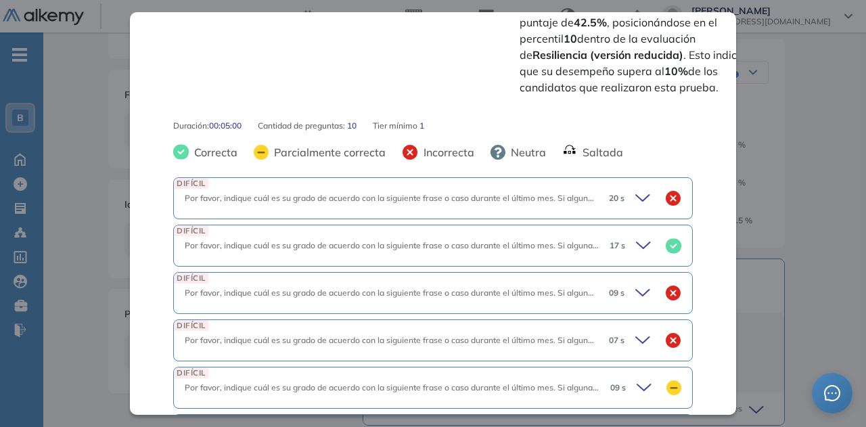 The width and height of the screenshot is (866, 427). What do you see at coordinates (446, 152) in the screenshot?
I see `span: Incorrecta` at bounding box center [446, 152].